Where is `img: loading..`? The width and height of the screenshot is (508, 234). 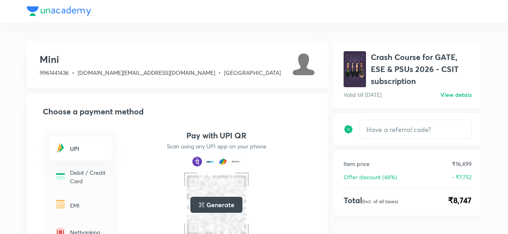
img: loading.. is located at coordinates (202, 205).